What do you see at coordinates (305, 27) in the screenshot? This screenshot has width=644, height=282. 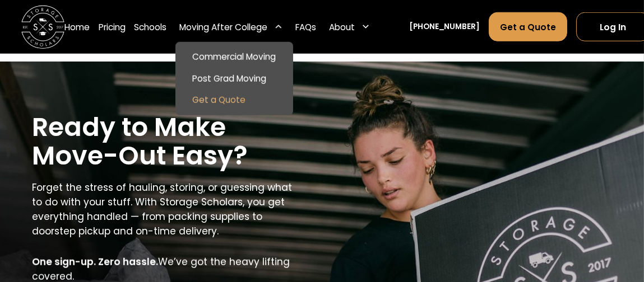 I see `a: FAQs` at bounding box center [305, 27].